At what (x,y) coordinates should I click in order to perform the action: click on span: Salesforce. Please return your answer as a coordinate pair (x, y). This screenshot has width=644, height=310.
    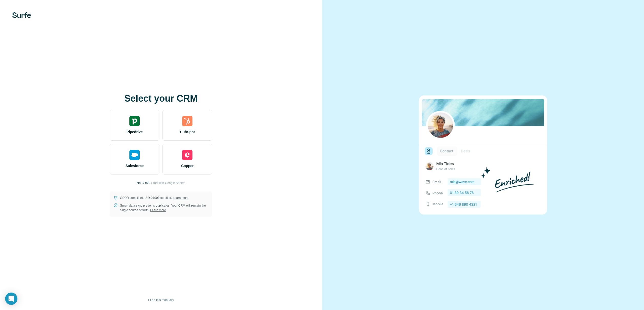
    Looking at the image, I should click on (134, 166).